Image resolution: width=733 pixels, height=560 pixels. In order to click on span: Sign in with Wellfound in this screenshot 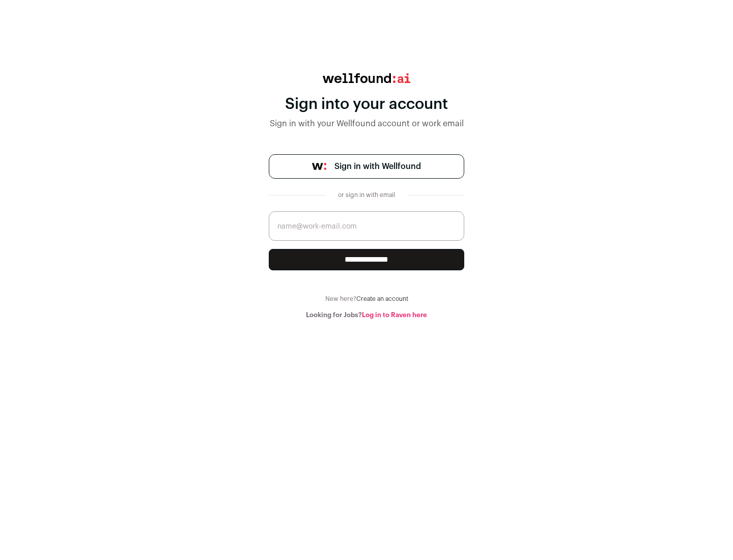, I will do `click(378, 166)`.